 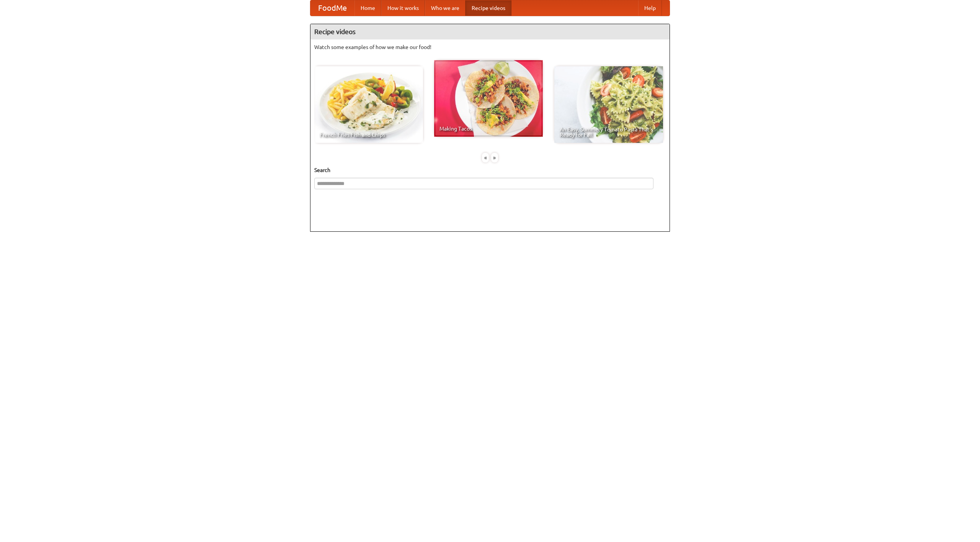 I want to click on a: Making Tacos, so click(x=489, y=99).